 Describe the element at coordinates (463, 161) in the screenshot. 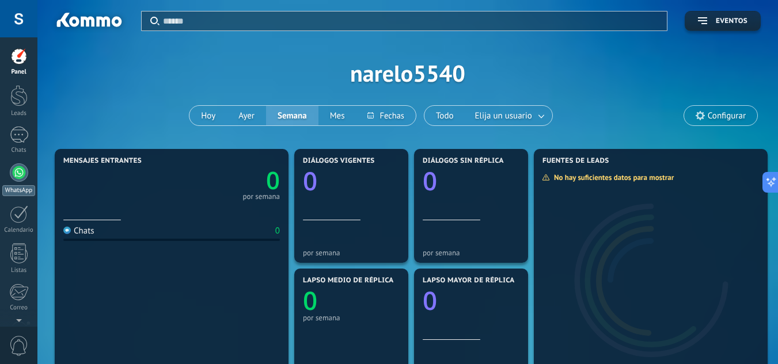

I see `span: Diálogos sin réplica` at that location.